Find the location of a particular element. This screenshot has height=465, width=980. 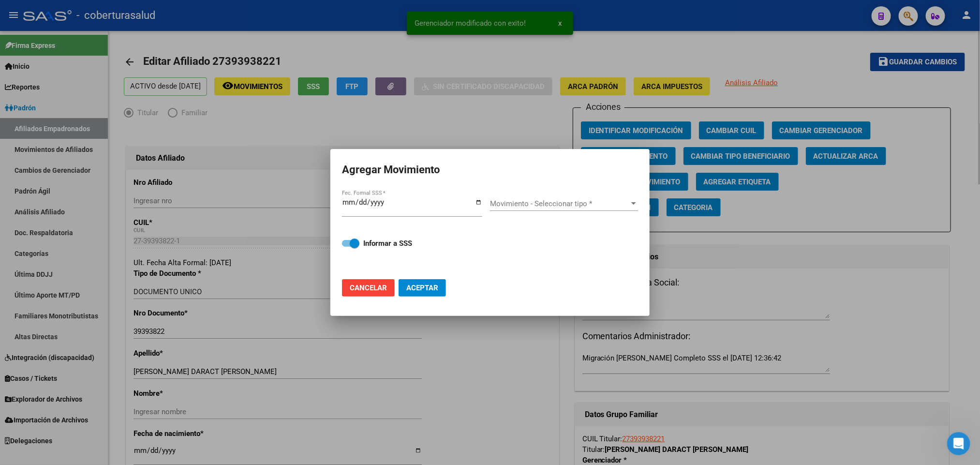

span: Cancelar is located at coordinates (369, 288).